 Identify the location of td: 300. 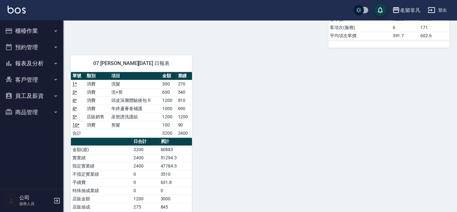
(168, 84).